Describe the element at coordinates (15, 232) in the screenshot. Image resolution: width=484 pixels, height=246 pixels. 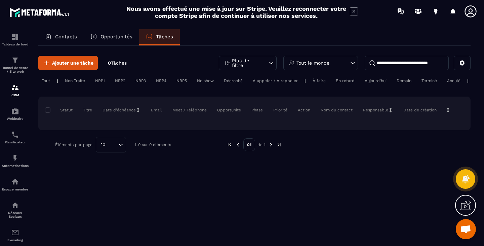
I see `img: email` at that location.